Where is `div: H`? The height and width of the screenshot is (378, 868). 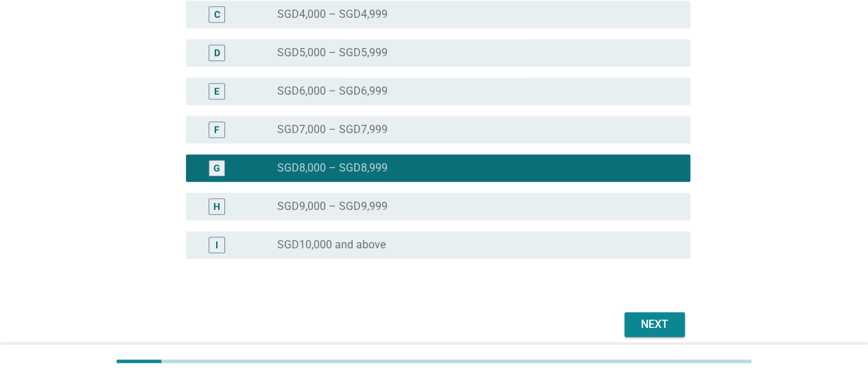 div: H is located at coordinates (217, 206).